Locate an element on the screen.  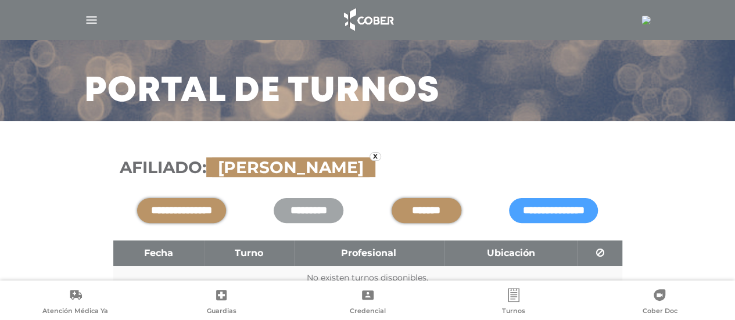
h3: Portal de turnos is located at coordinates (262, 92).